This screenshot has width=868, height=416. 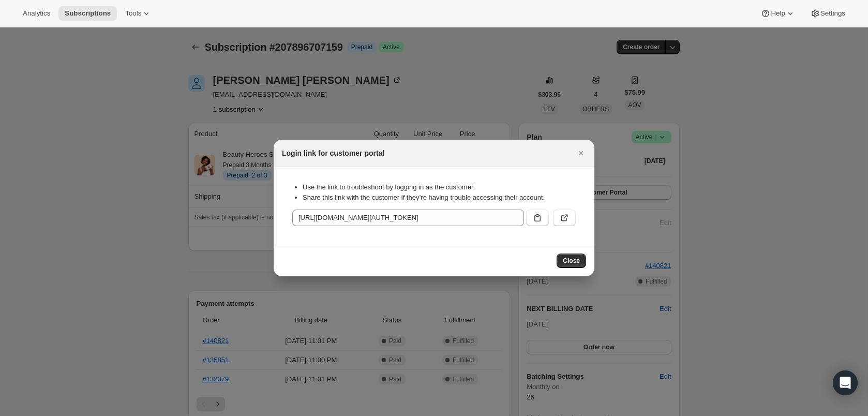 What do you see at coordinates (846, 383) in the screenshot?
I see `div: Open Intercom Messenger` at bounding box center [846, 383].